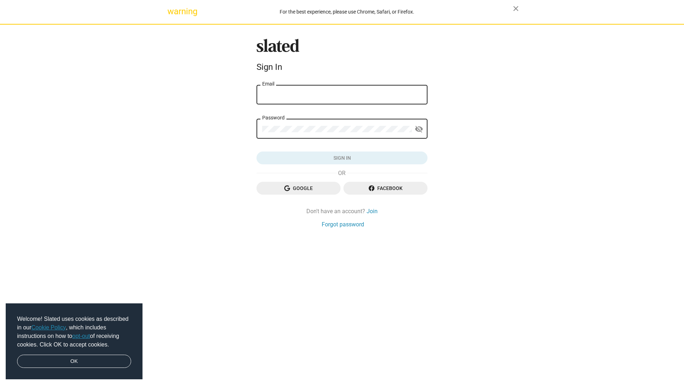  I want to click on mat-icon: close, so click(516, 9).